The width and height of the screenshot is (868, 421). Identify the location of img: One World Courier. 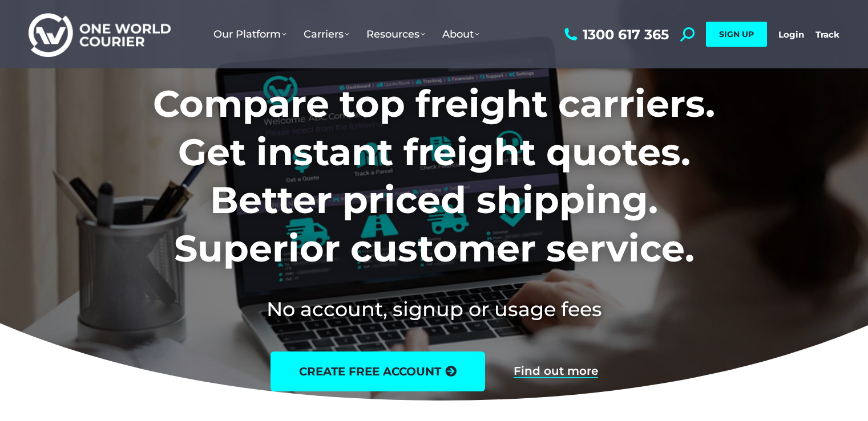
(99, 35).